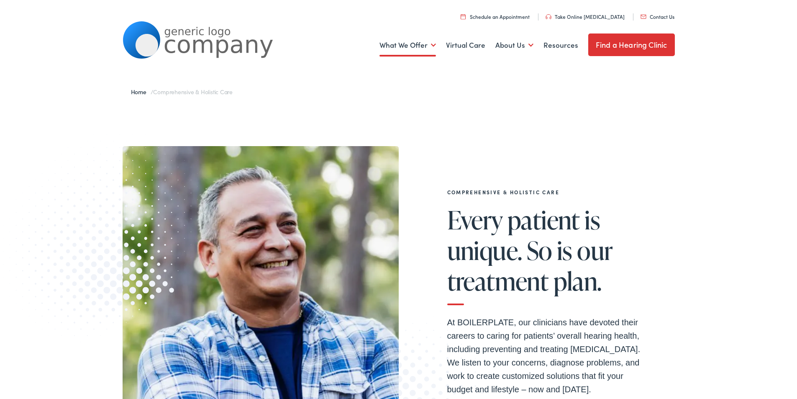 The image size is (797, 399). Describe the element at coordinates (495, 16) in the screenshot. I see `a: Schedule an Appointment` at that location.